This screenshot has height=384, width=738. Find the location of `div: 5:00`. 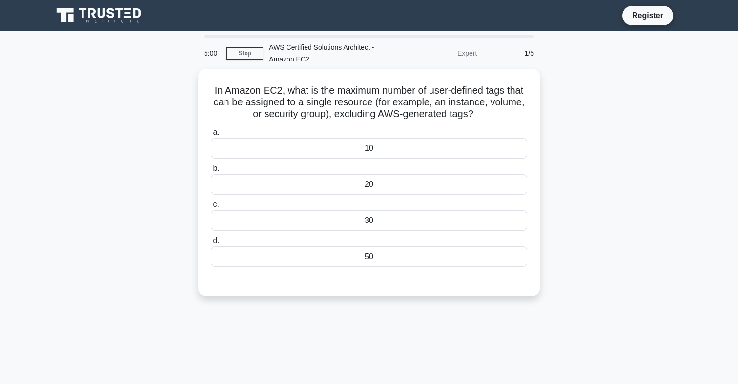

div: 5:00 is located at coordinates (212, 53).